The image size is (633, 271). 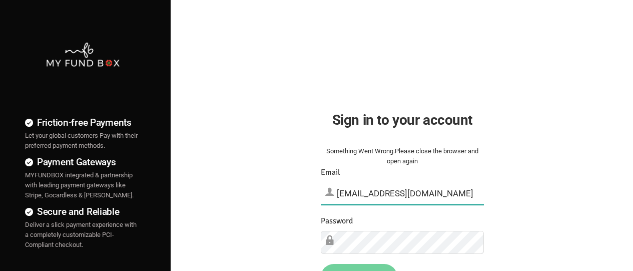 I want to click on span: MYFUNDBOX integrated & partnership with leading payment gateways like Stripe, Gocardless & [PERSO..., so click(x=79, y=185).